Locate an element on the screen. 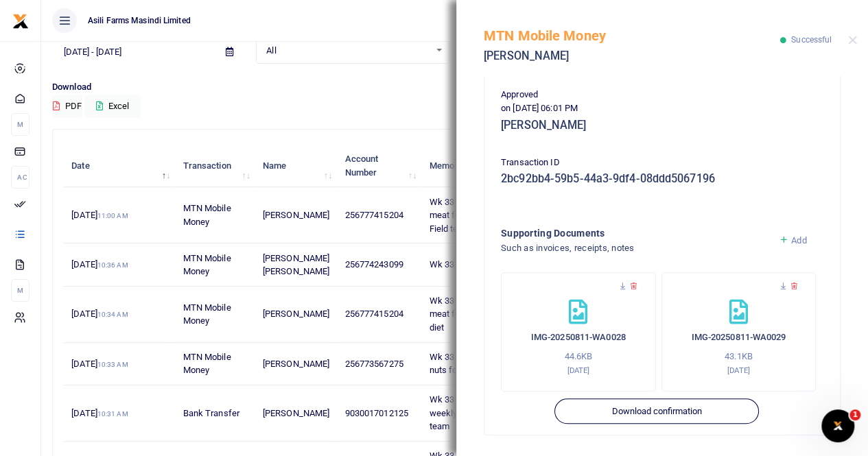 The image size is (868, 456). button: Download confirmation is located at coordinates (656, 412).